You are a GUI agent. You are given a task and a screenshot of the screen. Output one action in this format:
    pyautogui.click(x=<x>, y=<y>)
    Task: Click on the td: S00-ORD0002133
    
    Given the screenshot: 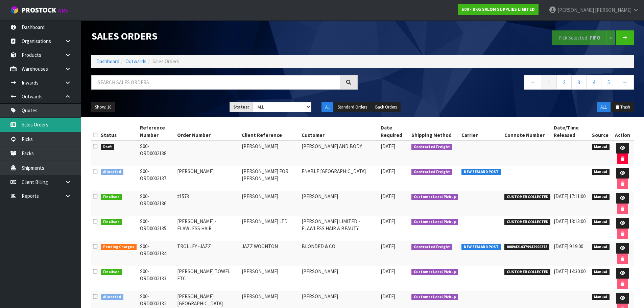 What is the action you would take?
    pyautogui.click(x=157, y=279)
    